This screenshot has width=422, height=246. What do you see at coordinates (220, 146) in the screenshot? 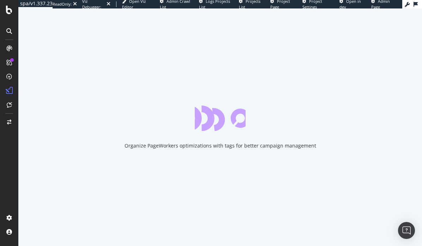
I see `div: Organize PageWorkers optimizations with tags for better campaign management` at bounding box center [220, 146].